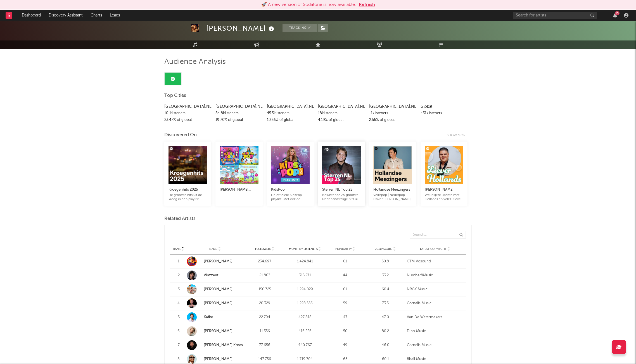  I want to click on span: Latest Copyright, so click(433, 249).